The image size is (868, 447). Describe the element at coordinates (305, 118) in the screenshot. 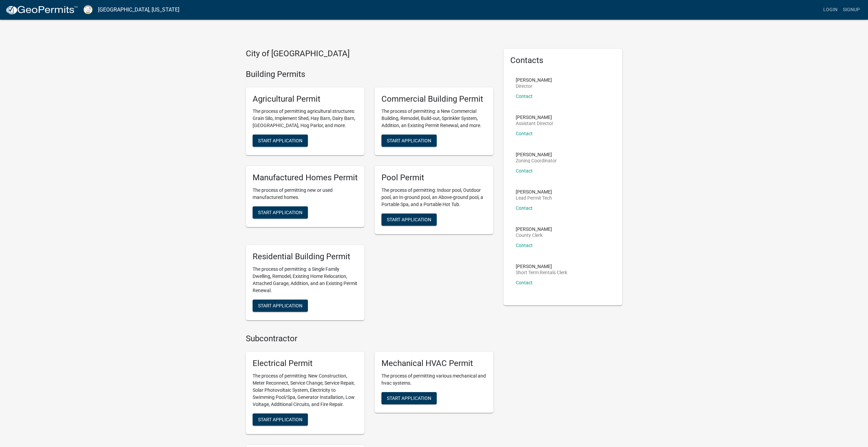

I see `p: The process of permitting agricultural structures: Grain Silo, Implement Shed, Hay Barn, Dairy Ba...` at that location.